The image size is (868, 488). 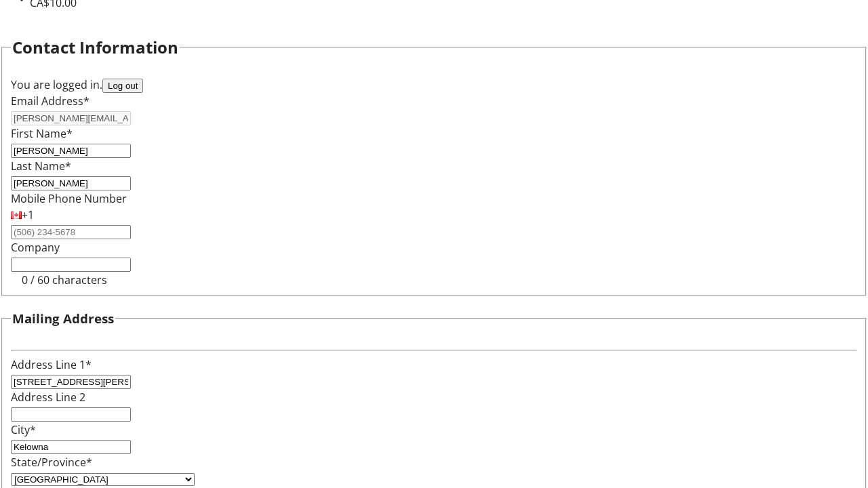 What do you see at coordinates (71, 382) in the screenshot?
I see `input: Address` at bounding box center [71, 382].